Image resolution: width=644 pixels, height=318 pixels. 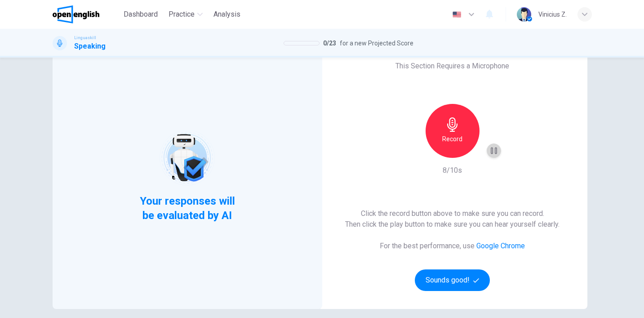 What do you see at coordinates (500, 246) in the screenshot?
I see `a: Google Chrome` at bounding box center [500, 246].